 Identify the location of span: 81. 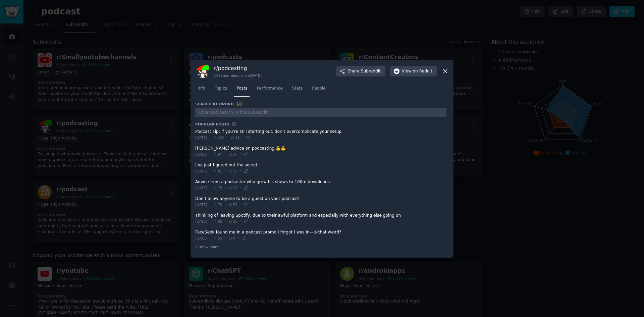
(218, 171).